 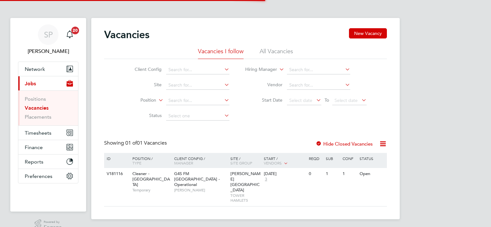 I want to click on a: 20, so click(x=70, y=35).